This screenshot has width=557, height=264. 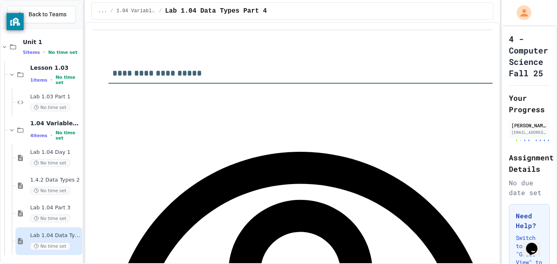 I want to click on span: 4 items, so click(x=39, y=135).